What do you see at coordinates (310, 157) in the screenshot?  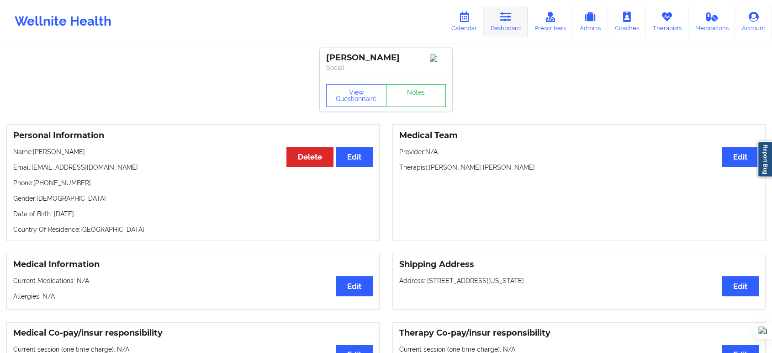 I see `button: Delete` at bounding box center [310, 157].